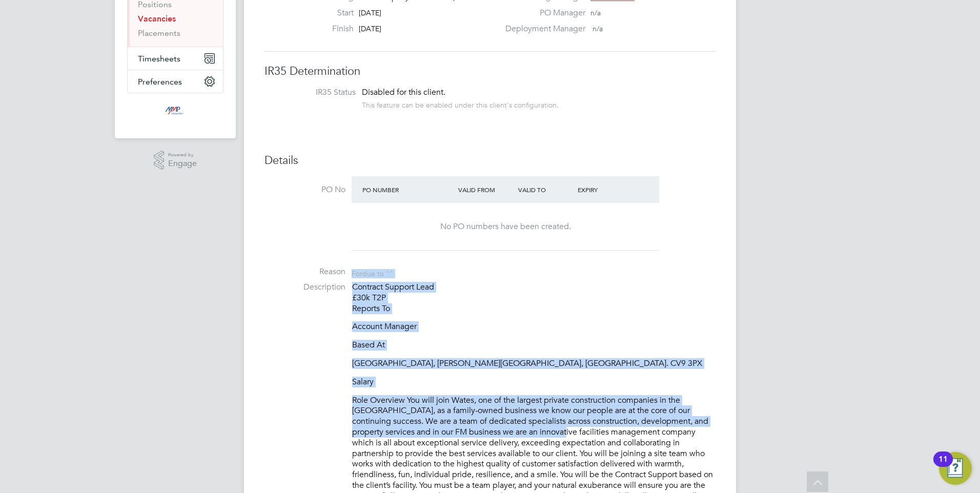 The image size is (980, 493). I want to click on img: mmpconsultancy-logo-retina.png, so click(175, 112).